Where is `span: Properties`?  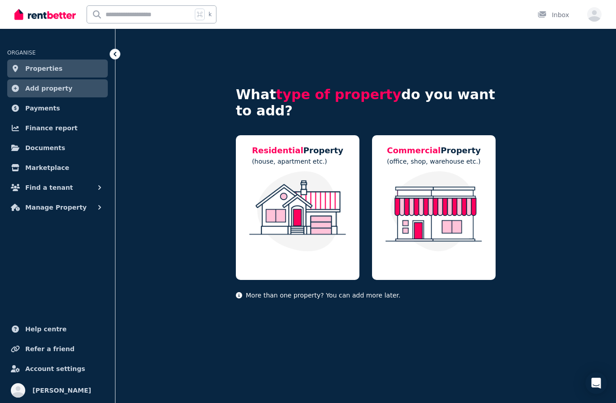
span: Properties is located at coordinates (44, 69).